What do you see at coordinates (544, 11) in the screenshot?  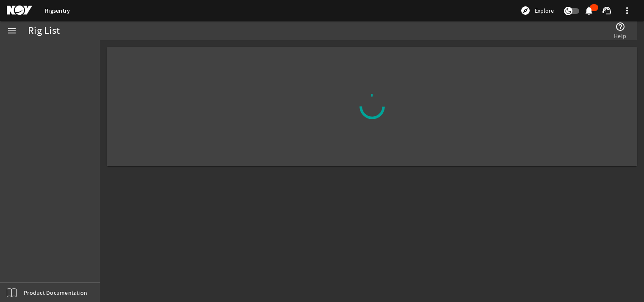 I see `span: Explore` at bounding box center [544, 11].